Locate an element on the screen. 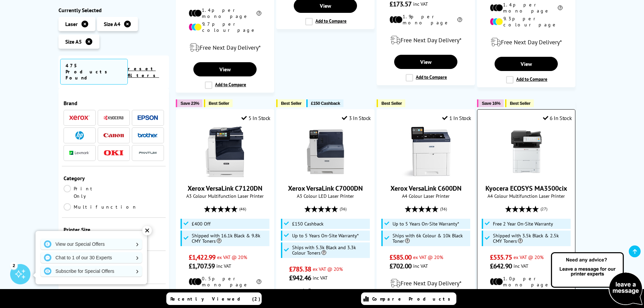 The height and width of the screenshot is (308, 644). img: Pantum is located at coordinates (148, 153).